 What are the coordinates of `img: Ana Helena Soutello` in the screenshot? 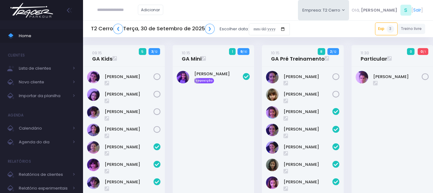 It's located at (272, 130).